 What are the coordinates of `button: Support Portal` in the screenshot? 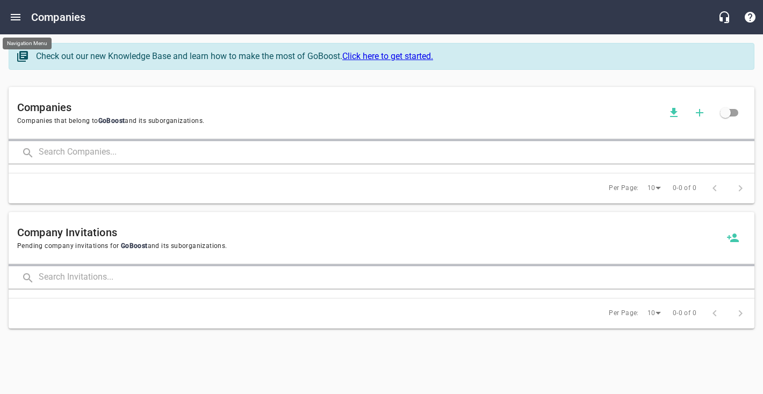 It's located at (750, 17).